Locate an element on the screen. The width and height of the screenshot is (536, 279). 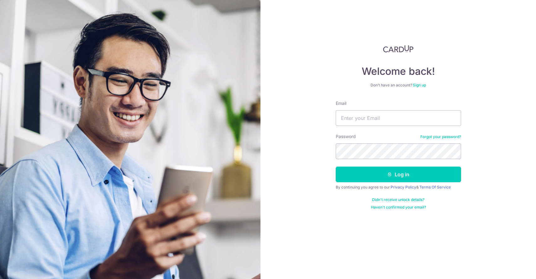
div: By continuing you agree to our & is located at coordinates (398, 187).